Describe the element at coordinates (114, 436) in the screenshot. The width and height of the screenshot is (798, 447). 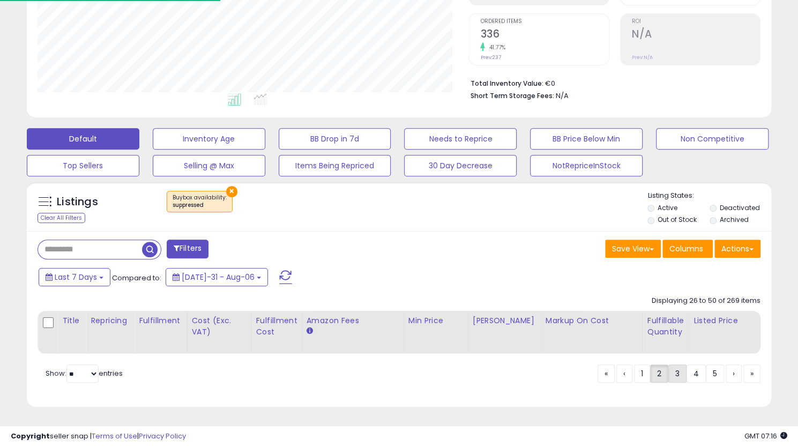
I see `a: Terms of Use` at that location.